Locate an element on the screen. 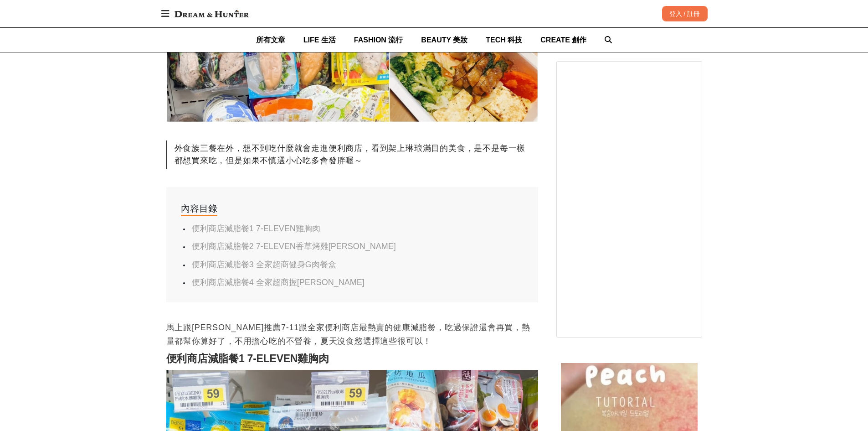  a: TECH 科技 is located at coordinates (504, 40).